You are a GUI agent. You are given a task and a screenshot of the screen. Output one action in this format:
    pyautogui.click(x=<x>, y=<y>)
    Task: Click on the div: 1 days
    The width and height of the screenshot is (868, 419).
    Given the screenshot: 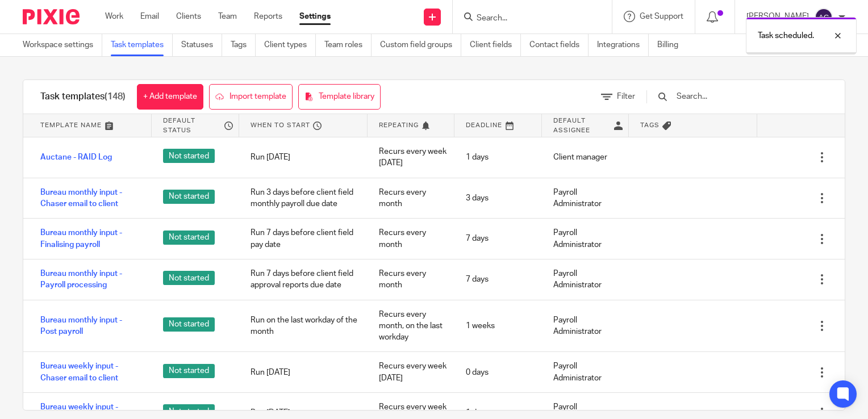 What is the action you would take?
    pyautogui.click(x=498, y=157)
    